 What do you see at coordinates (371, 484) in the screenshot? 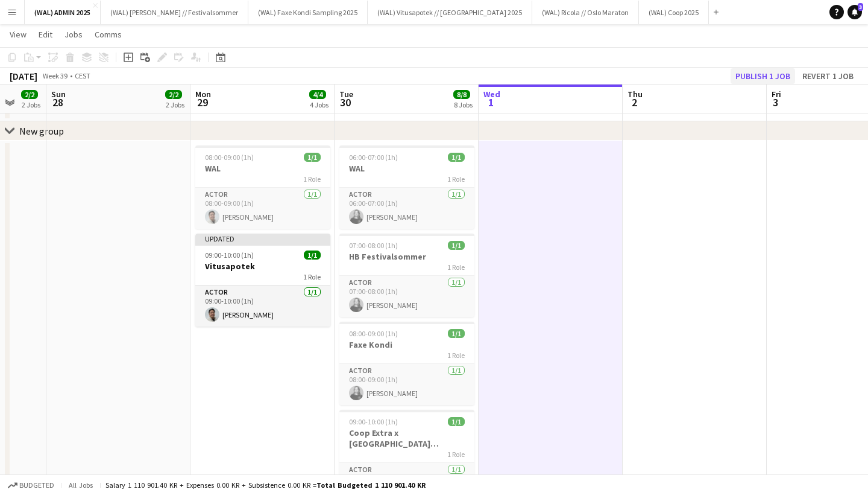
I see `span: Total Budgeted 1 110 901.40 KR` at bounding box center [371, 484].